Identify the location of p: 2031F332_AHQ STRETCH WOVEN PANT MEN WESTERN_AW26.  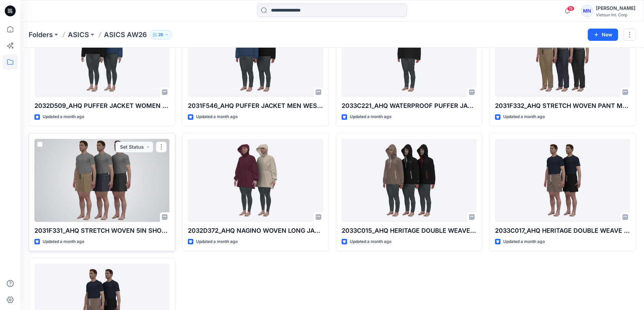
(562, 106).